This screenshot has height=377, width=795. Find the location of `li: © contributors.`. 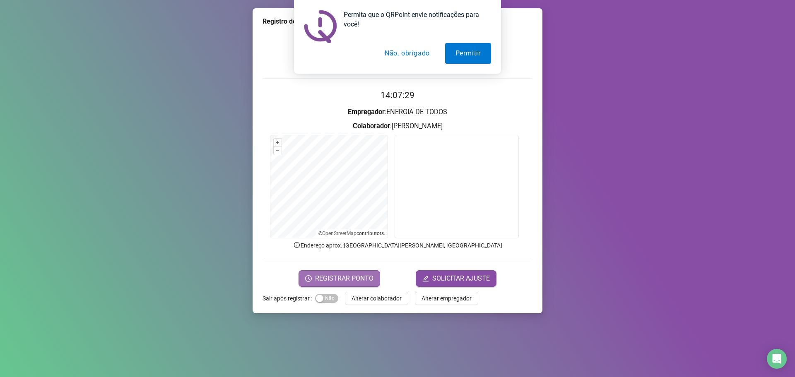

li: © contributors. is located at coordinates (352, 234).